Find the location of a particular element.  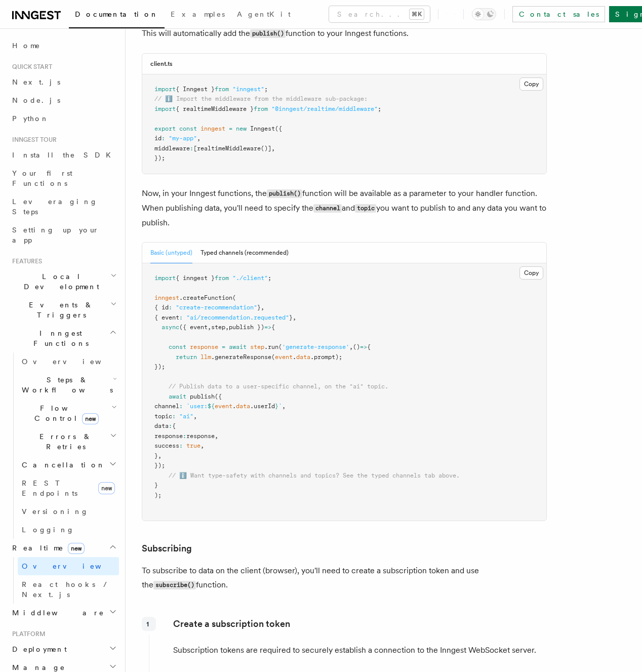

button: Events & Triggers is located at coordinates (63, 310).